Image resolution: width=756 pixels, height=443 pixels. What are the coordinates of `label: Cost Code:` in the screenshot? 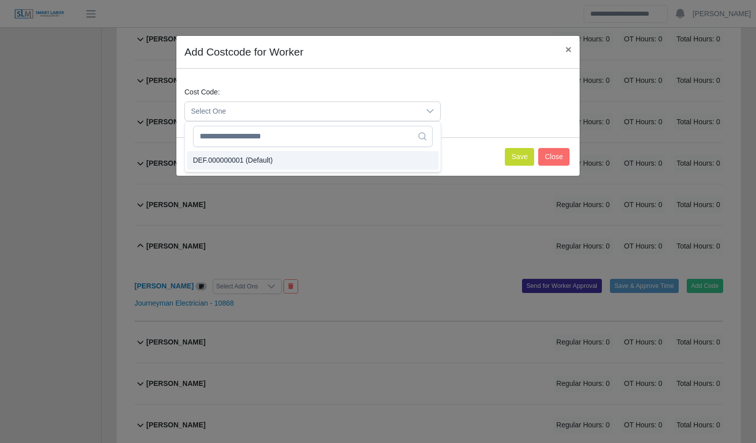 It's located at (202, 92).